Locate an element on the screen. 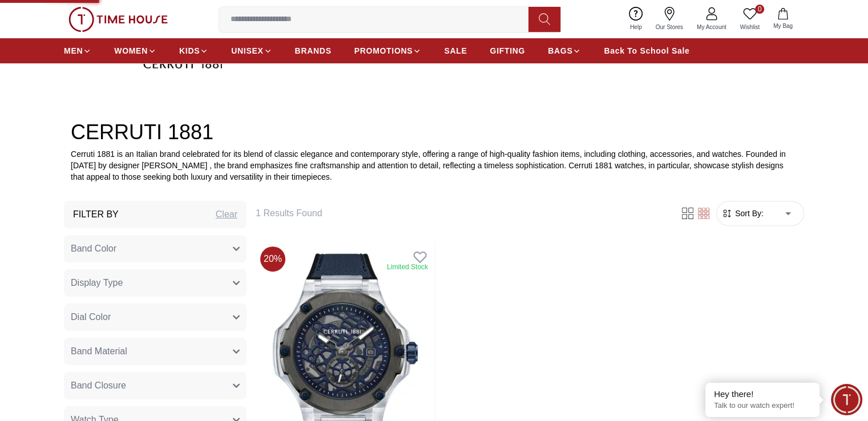  a: KIDS is located at coordinates (194, 51).